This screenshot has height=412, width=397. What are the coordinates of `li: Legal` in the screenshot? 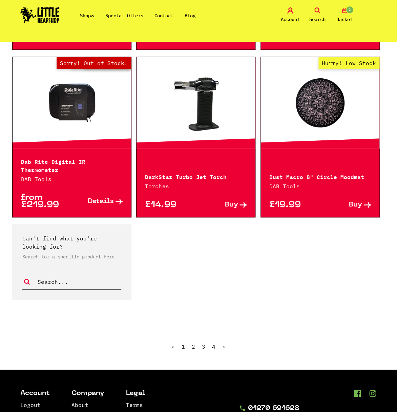 It's located at (138, 393).